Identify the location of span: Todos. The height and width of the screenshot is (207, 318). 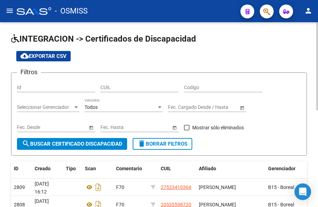
(91, 107).